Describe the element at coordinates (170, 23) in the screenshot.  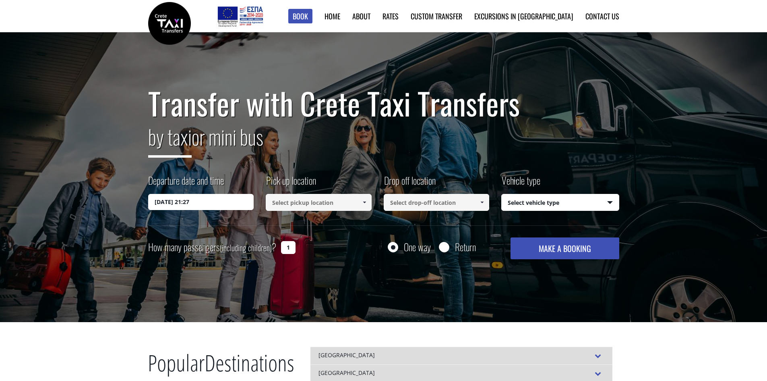
I see `img: Crete Taxi Transfers | Safe Taxi Transfer Services from to Heraklion Airport, Chania Airport, Ret...` at that location.